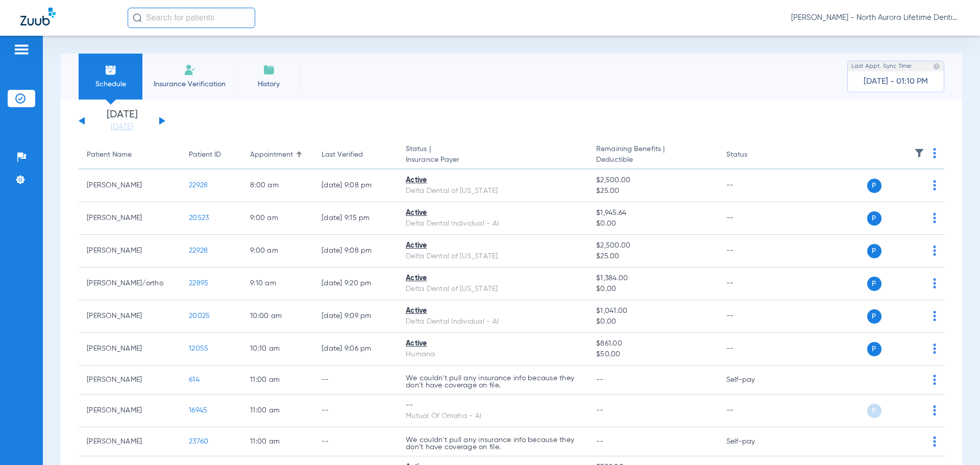  What do you see at coordinates (204, 155) in the screenshot?
I see `div: Patient ID` at bounding box center [204, 155].